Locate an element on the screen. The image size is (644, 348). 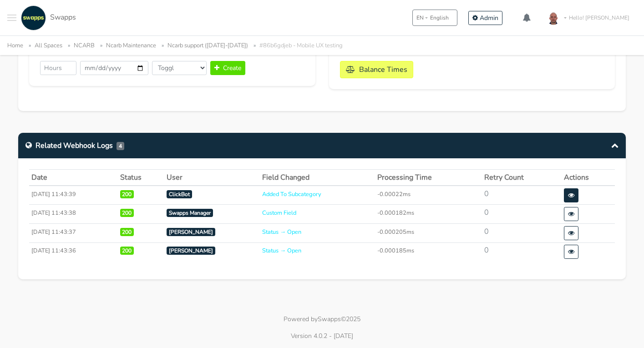
input: Hours is located at coordinates (59, 68).